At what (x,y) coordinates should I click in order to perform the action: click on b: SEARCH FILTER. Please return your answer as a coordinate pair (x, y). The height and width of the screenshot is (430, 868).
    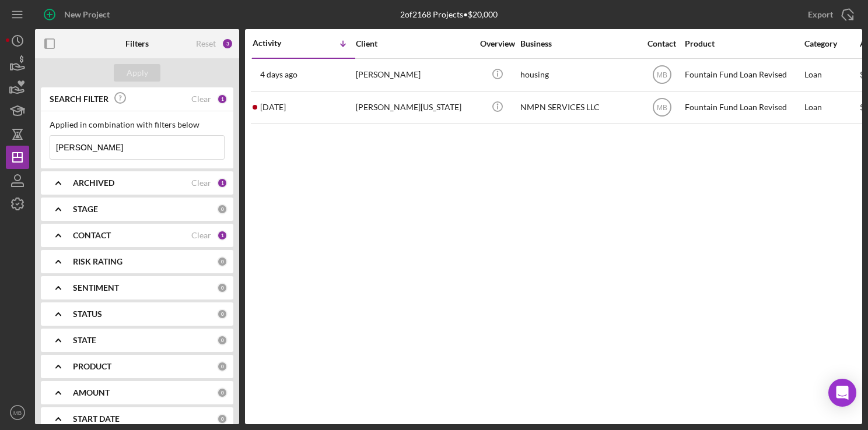
    Looking at the image, I should click on (79, 99).